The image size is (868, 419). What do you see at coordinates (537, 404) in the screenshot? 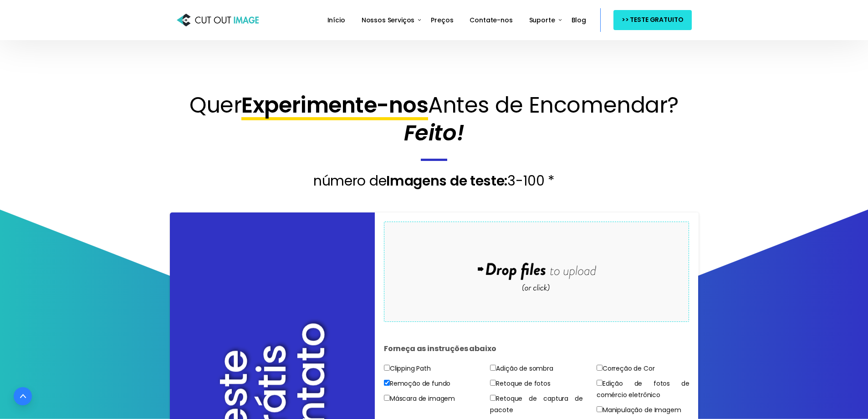
I see `label: Retoque de captura de pacote` at bounding box center [537, 404].